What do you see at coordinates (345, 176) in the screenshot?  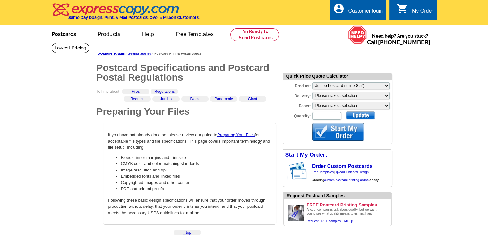 I see `span: | Ordering is easy!` at bounding box center [345, 176].